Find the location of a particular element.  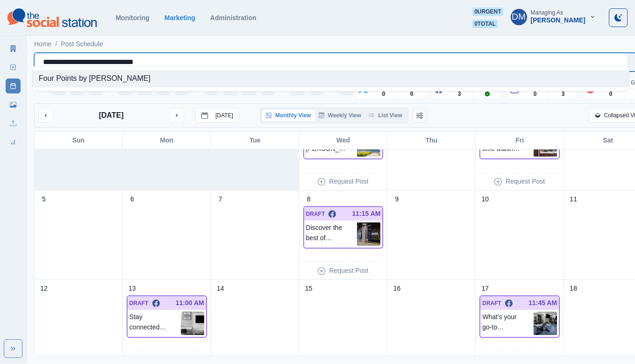

p: 5 is located at coordinates (44, 199).